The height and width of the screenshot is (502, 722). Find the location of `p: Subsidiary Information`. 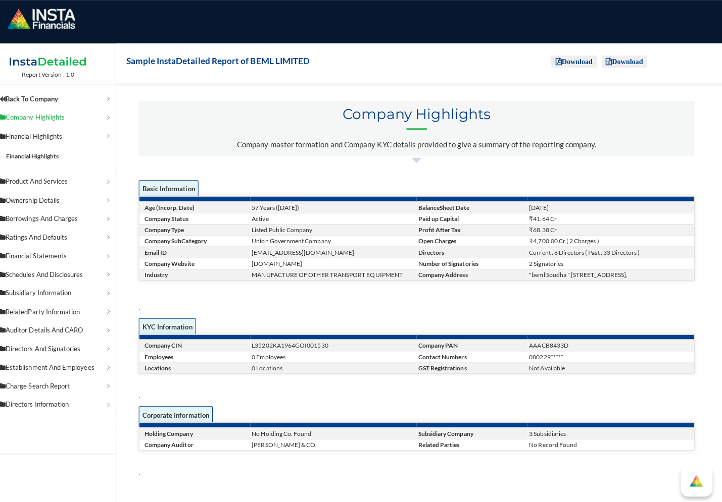

p: Subsidiary Information is located at coordinates (58, 291).